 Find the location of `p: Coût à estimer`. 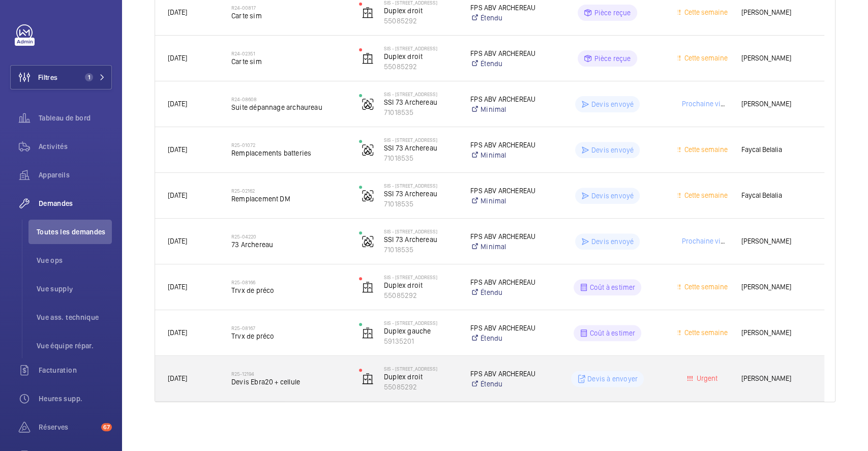

p: Coût à estimer is located at coordinates (613, 288).